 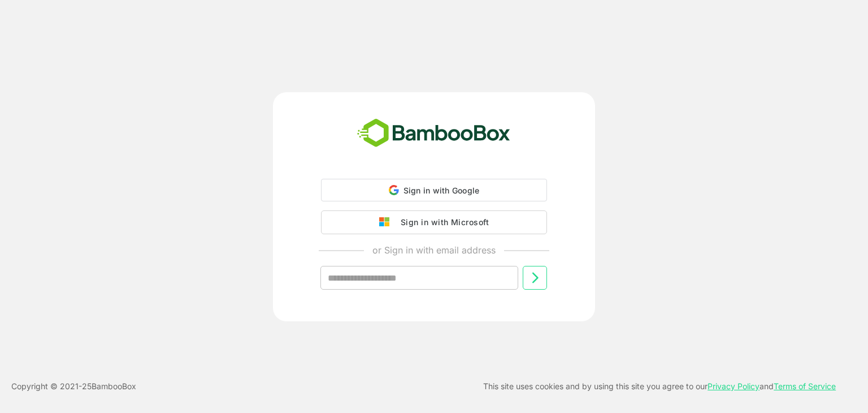 What do you see at coordinates (434, 222) in the screenshot?
I see `button: Sign in with Microsoft` at bounding box center [434, 222].